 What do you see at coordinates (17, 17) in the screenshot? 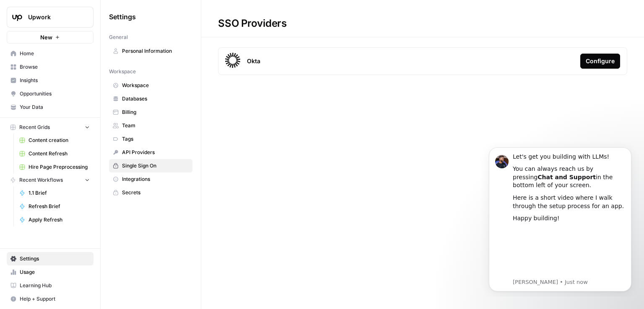
I see `img: Upwork Logo` at bounding box center [17, 17].